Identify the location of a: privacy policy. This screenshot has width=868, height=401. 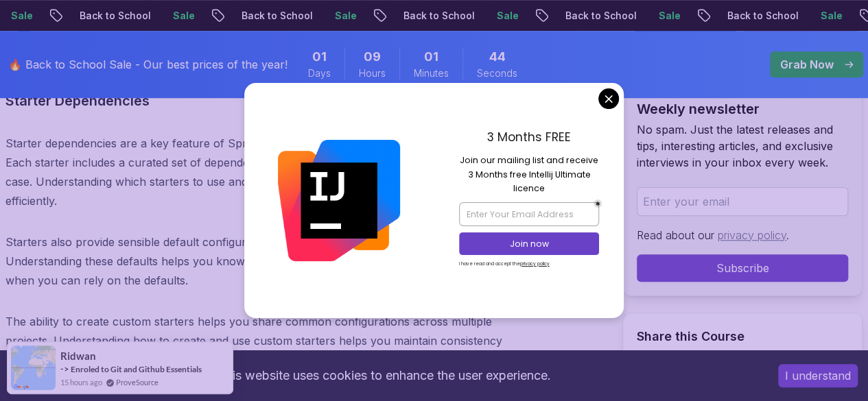
(753, 236).